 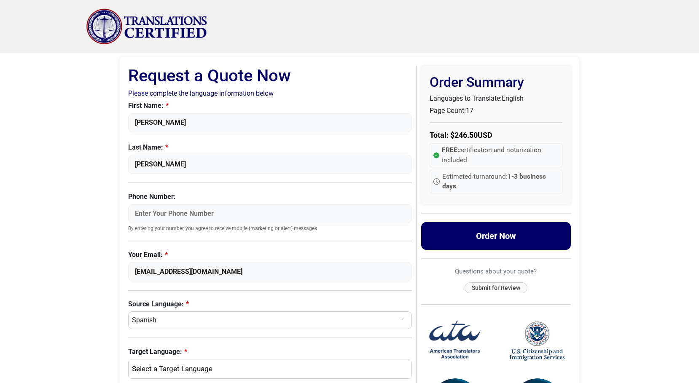 What do you see at coordinates (496, 288) in the screenshot?
I see `button: Submit for Review` at bounding box center [496, 288].